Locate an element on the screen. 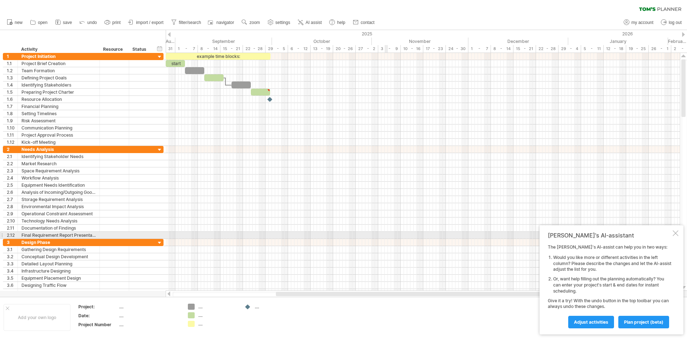 This screenshot has width=687, height=338. div: Risk Assessment is located at coordinates (59, 121).